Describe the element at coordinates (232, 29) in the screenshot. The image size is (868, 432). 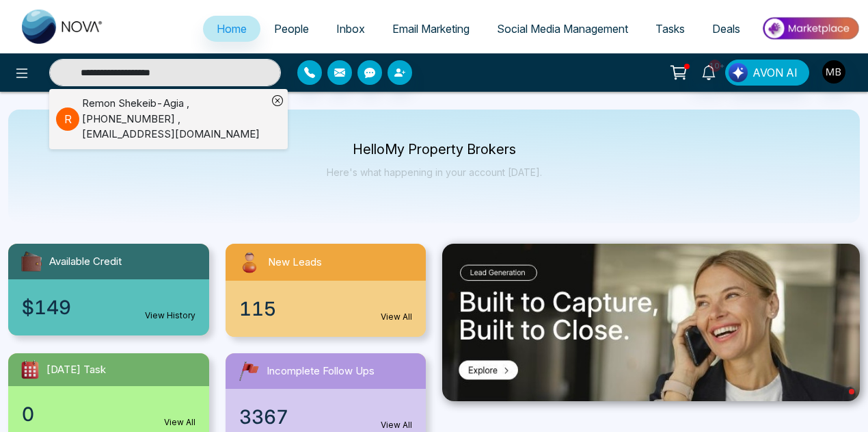
I see `span: Home` at that location.